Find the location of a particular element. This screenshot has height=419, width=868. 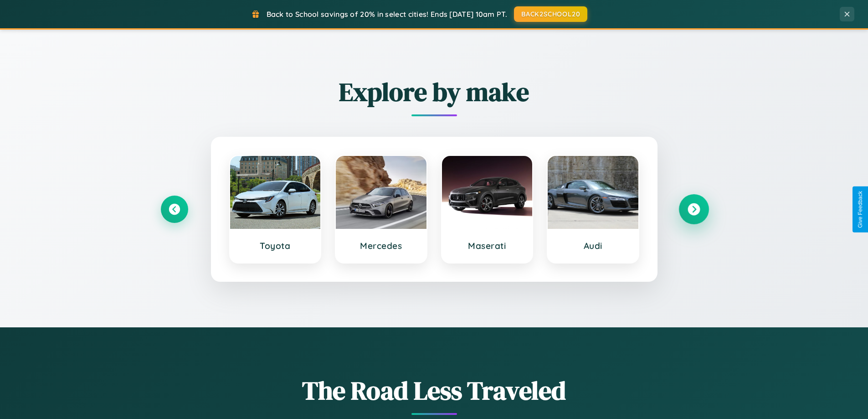

h3: Toyota is located at coordinates (275, 245).